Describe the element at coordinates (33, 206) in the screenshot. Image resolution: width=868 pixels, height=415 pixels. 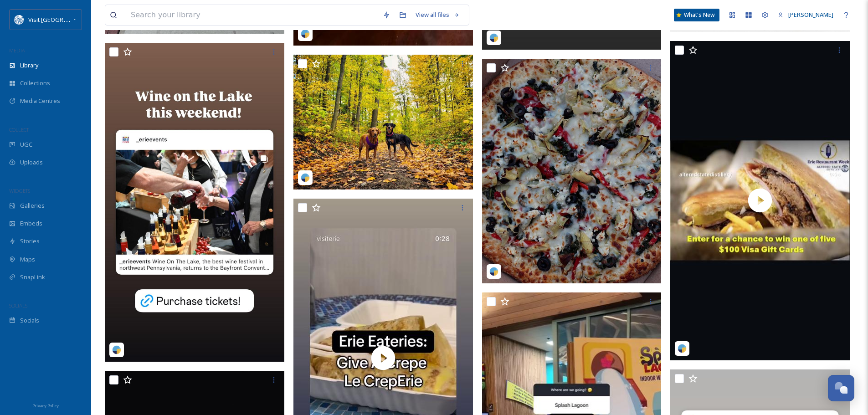
I see `span: Galleries` at that location.